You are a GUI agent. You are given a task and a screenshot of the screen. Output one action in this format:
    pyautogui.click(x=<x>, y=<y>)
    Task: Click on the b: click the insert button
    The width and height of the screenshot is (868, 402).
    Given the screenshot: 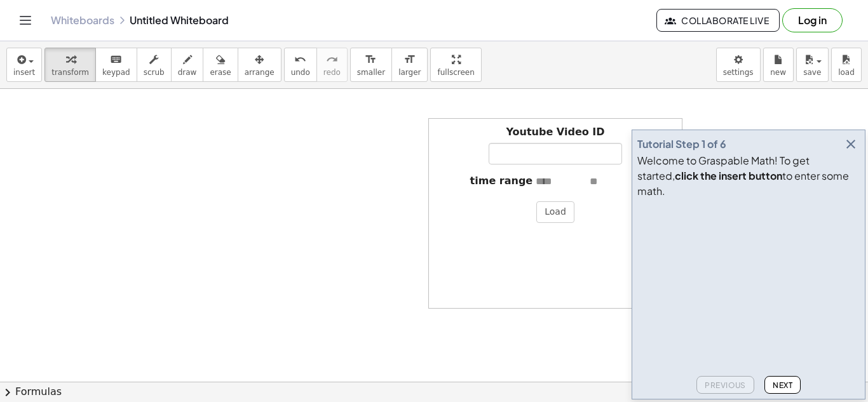 What is the action you would take?
    pyautogui.click(x=728, y=175)
    